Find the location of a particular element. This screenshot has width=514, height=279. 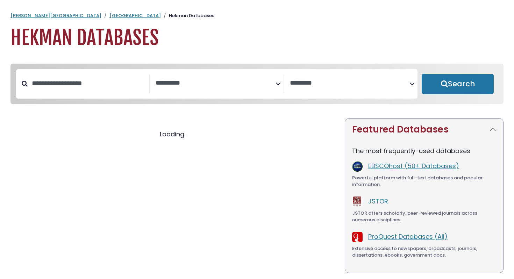

a: EBSCOhost (50+ Databases) is located at coordinates (414, 166).